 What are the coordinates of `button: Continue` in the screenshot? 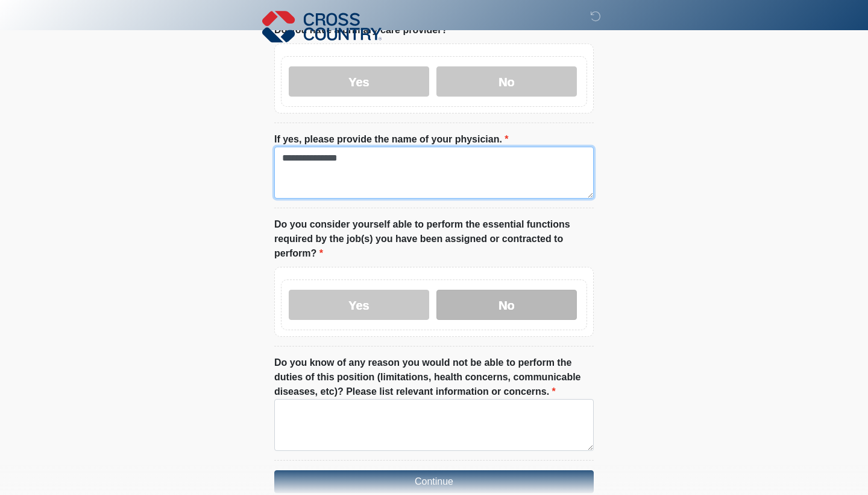 It's located at (434, 481).